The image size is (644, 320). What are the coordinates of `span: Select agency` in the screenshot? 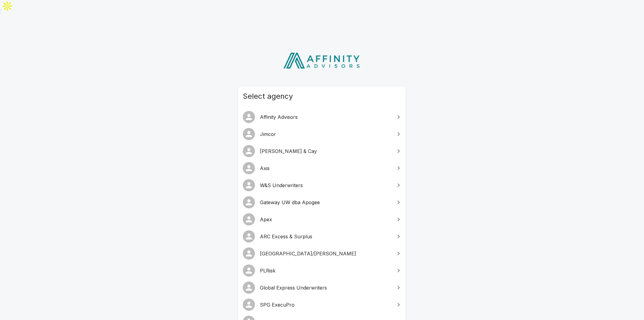 It's located at (322, 96).